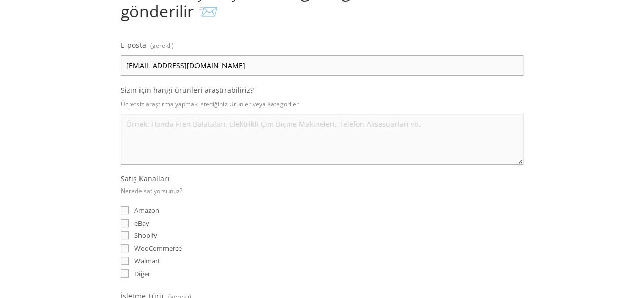 Image resolution: width=644 pixels, height=298 pixels. Describe the element at coordinates (133, 45) in the screenshot. I see `font: E-posta` at that location.